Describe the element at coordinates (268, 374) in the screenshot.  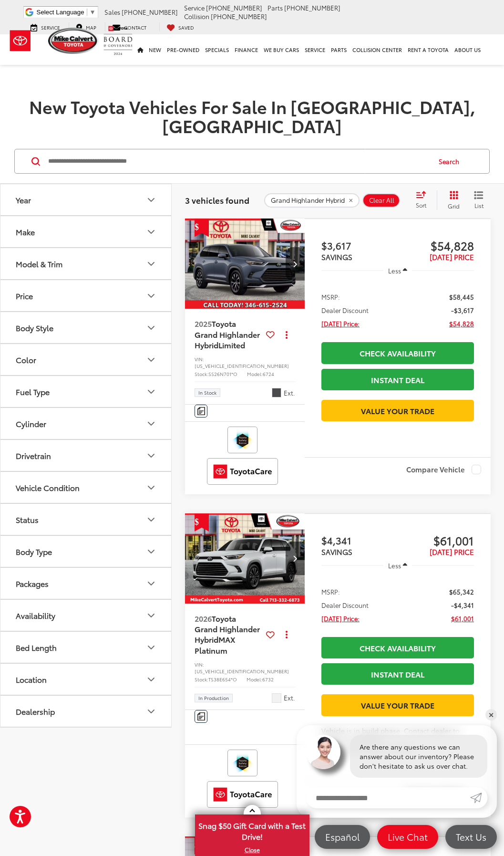
I see `span: 6724` at that location.